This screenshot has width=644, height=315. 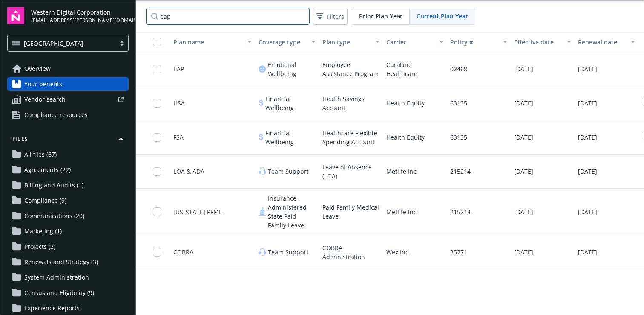 What do you see at coordinates (538, 42) in the screenshot?
I see `div: Effective date` at bounding box center [538, 42].